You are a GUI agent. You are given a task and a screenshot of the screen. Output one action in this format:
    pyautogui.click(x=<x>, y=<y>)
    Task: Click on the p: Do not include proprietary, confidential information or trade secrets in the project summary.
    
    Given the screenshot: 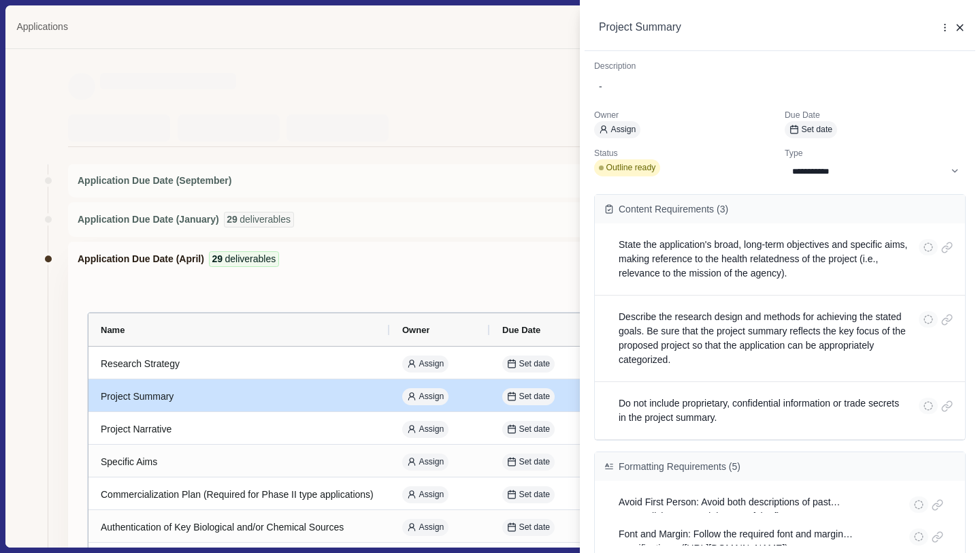 What is the action you would take?
    pyautogui.click(x=763, y=411)
    